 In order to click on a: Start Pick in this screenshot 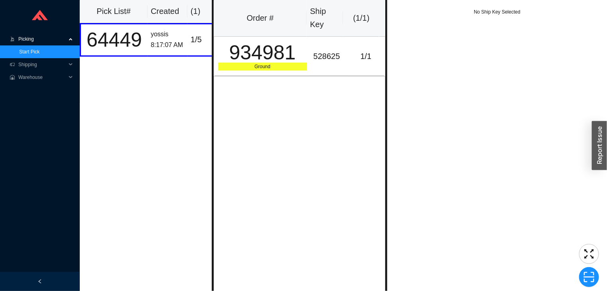, I will do `click(29, 52)`.